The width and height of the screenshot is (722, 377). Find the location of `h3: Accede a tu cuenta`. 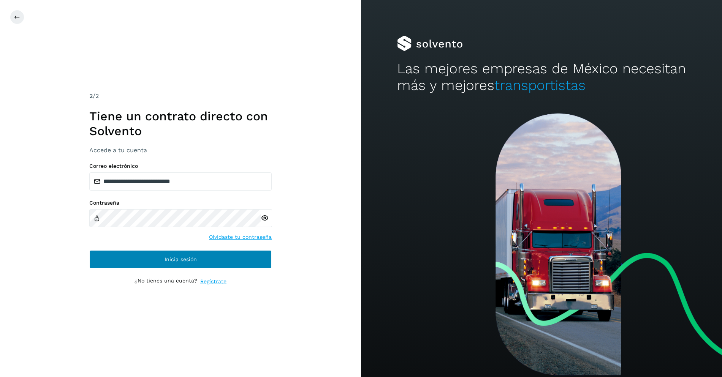

h3: Accede a tu cuenta is located at coordinates (180, 150).